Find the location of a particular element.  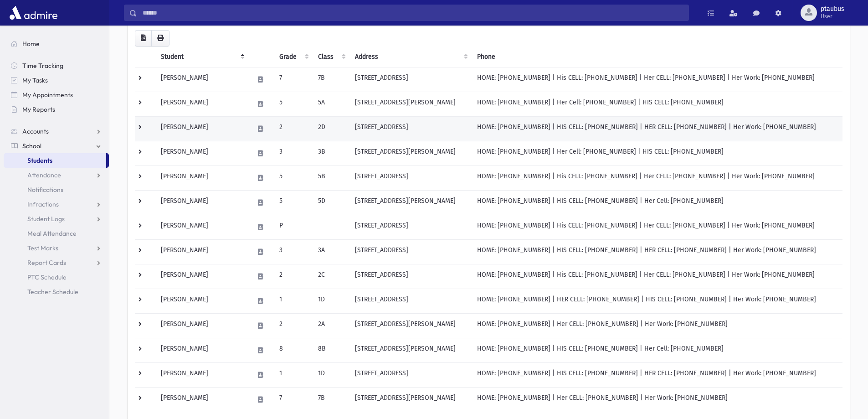

th: Student: activate to sort column descending is located at coordinates (202, 57).